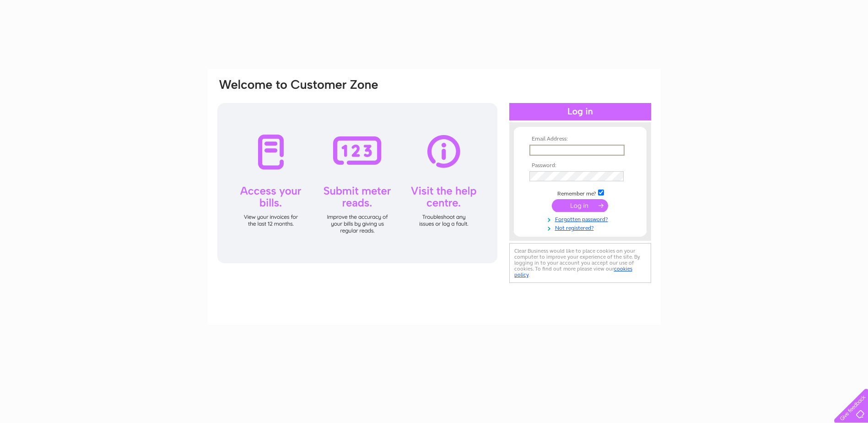  Describe the element at coordinates (580, 139) in the screenshot. I see `th: Email Address:` at that location.